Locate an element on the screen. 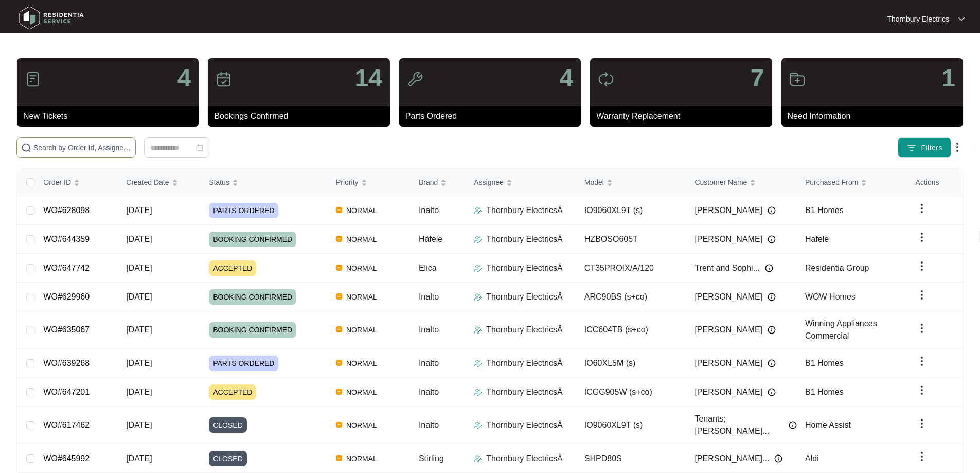  span: Home Assist is located at coordinates (828, 424).